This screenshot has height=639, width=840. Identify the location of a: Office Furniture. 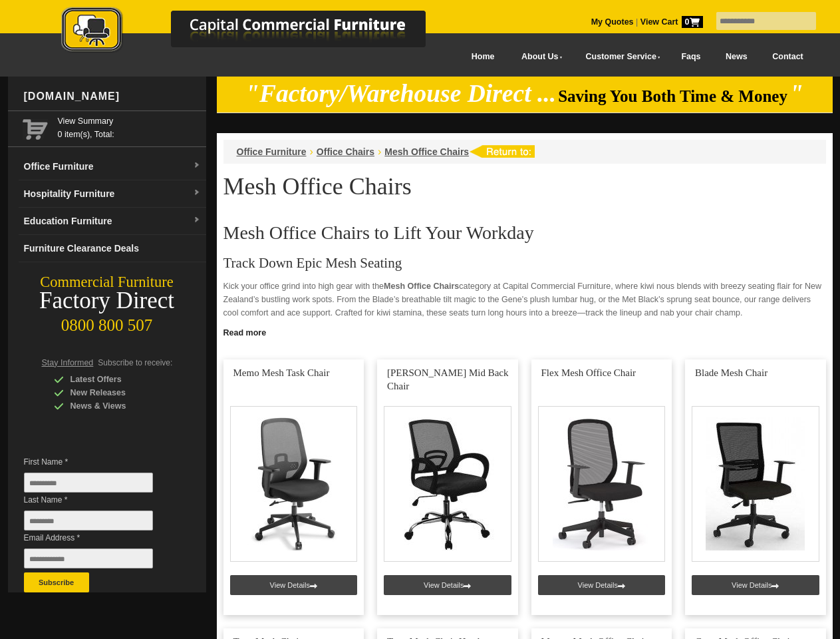
(272, 151).